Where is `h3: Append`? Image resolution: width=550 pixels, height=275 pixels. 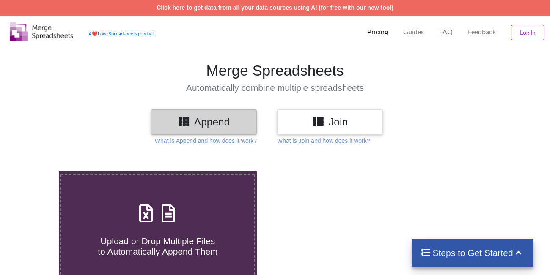 h3: Append is located at coordinates (204, 122).